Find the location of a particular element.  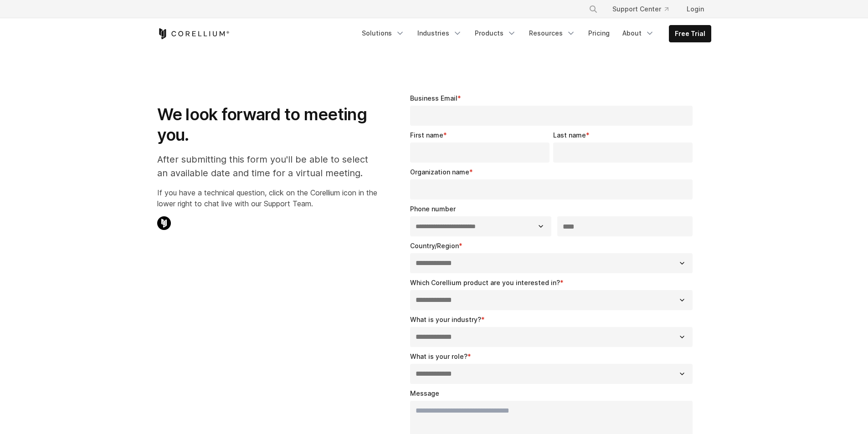

span: Which Corellium product are you interested in? is located at coordinates (485, 283).